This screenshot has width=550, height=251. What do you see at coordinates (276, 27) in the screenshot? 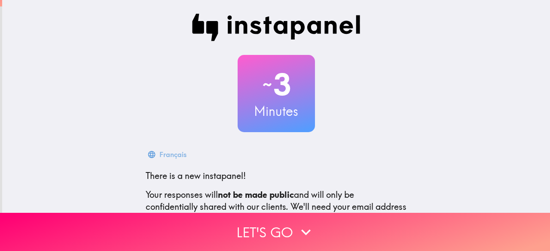
I see `img: Instapanel` at bounding box center [276, 27].